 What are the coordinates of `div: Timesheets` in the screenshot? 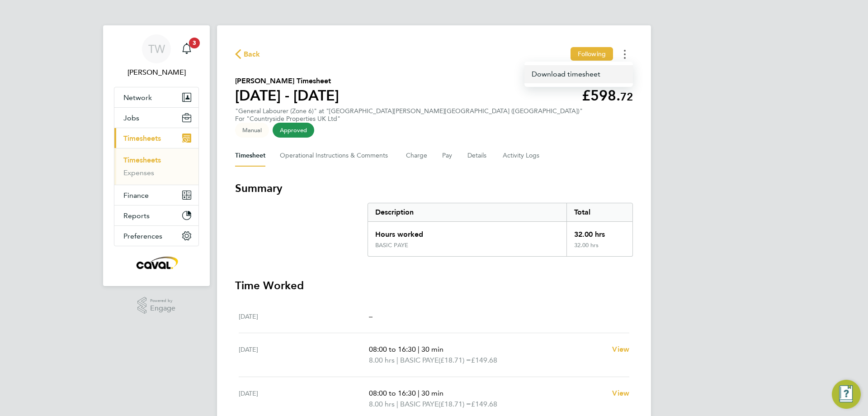 It's located at (157, 166).